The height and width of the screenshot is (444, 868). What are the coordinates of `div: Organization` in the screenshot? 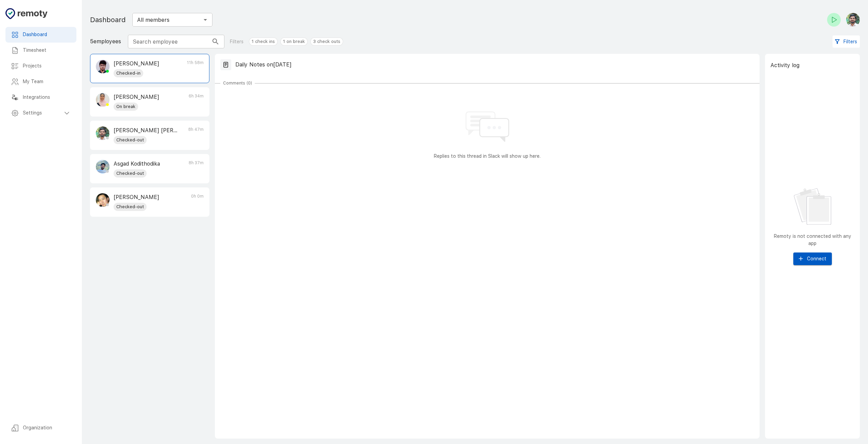 It's located at (41, 428).